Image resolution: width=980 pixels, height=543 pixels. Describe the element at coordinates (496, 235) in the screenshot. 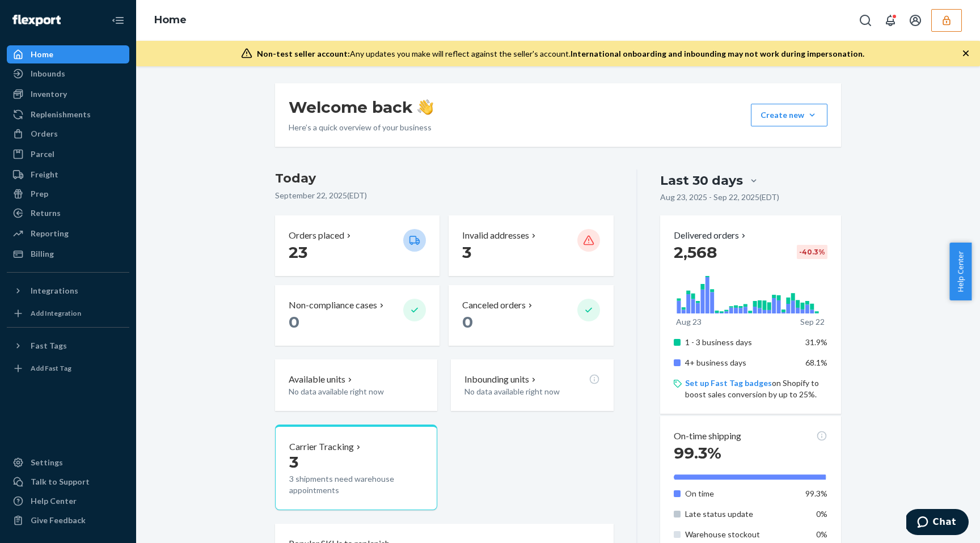

I see `p: Invalid addresses` at that location.